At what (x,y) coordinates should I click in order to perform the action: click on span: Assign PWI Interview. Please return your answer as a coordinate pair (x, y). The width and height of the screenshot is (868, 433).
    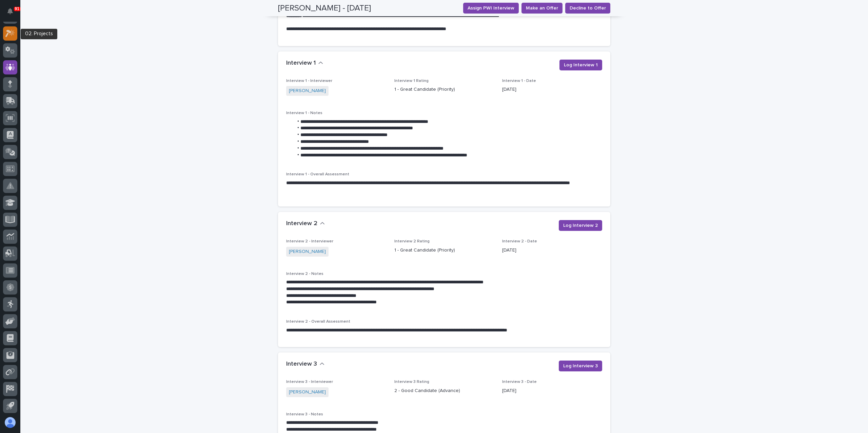
    Looking at the image, I should click on (491, 8).